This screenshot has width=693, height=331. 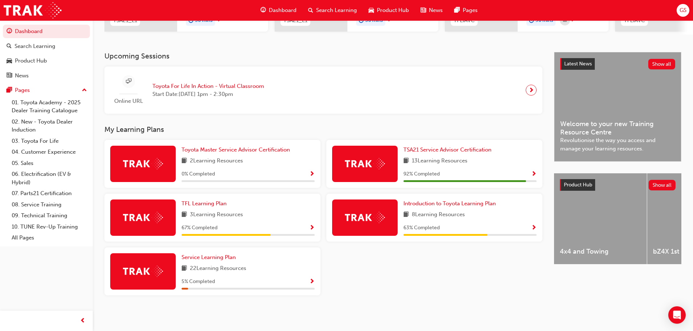 I want to click on span: pages-icon, so click(x=9, y=91).